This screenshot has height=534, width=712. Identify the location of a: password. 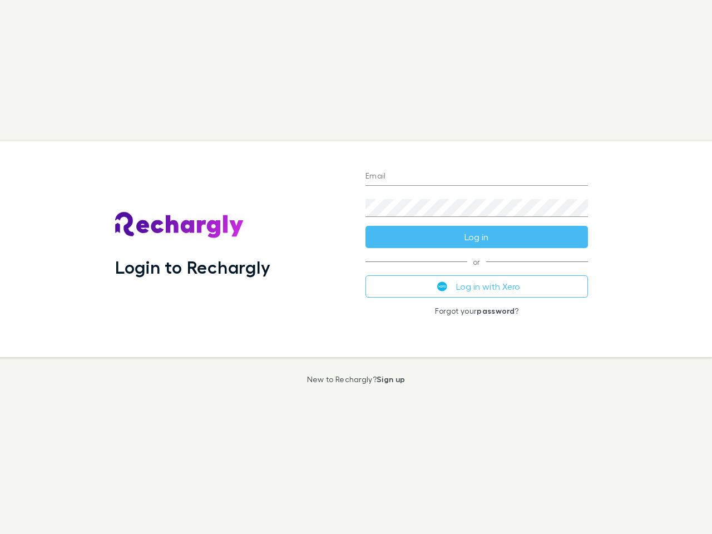
(495, 310).